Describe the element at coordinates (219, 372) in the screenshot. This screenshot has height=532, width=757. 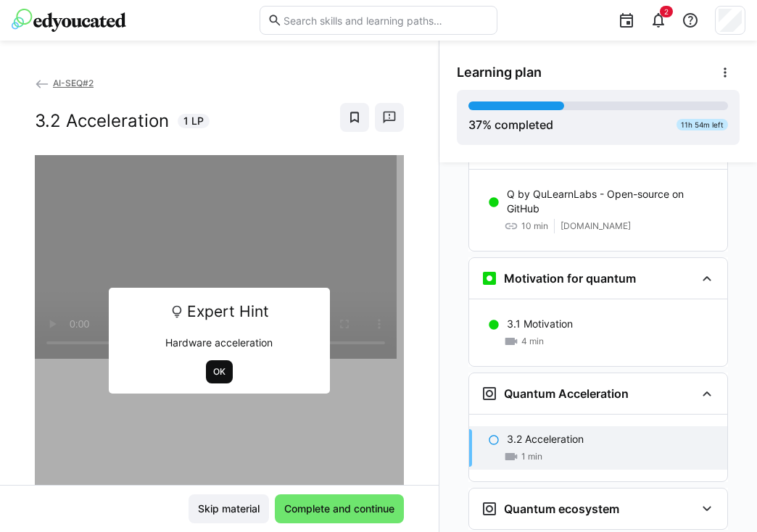
I see `span: OK` at that location.